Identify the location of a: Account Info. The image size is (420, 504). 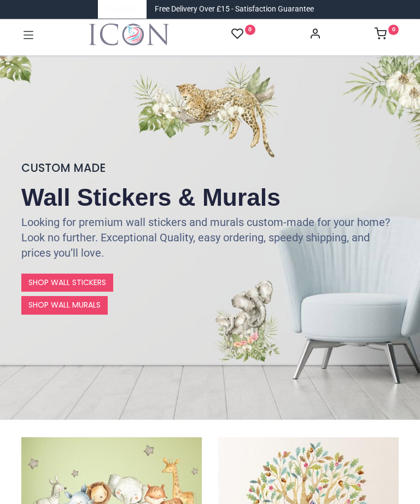
(315, 35).